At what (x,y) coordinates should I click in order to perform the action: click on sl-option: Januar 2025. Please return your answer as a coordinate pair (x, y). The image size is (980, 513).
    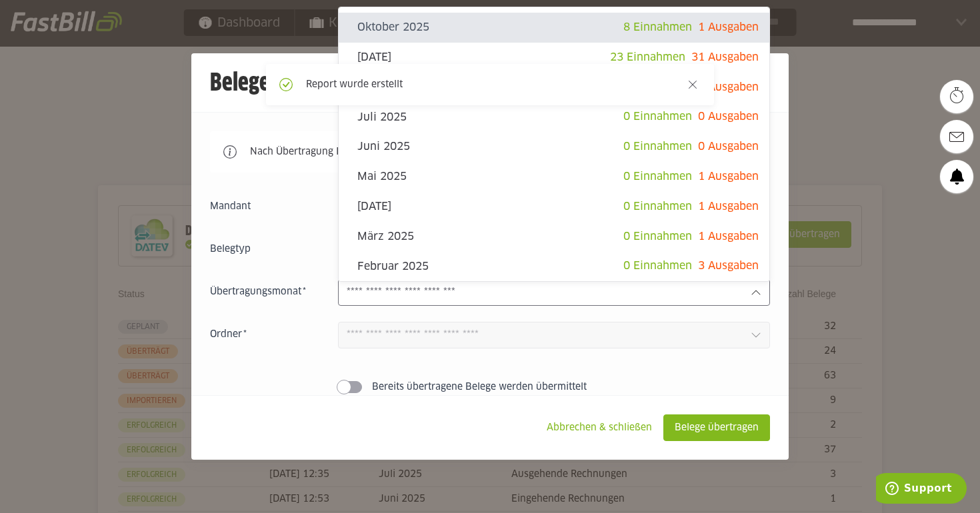
    Looking at the image, I should click on (554, 296).